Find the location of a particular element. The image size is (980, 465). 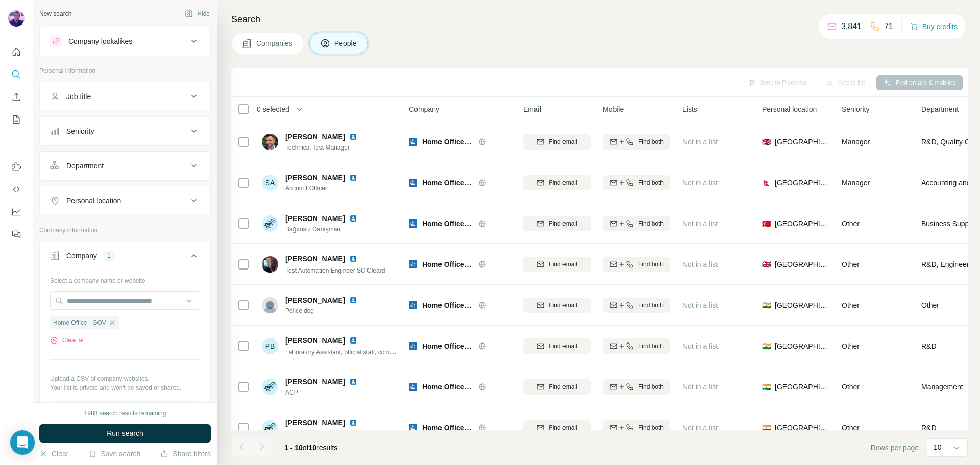

button: Department is located at coordinates (125, 166).